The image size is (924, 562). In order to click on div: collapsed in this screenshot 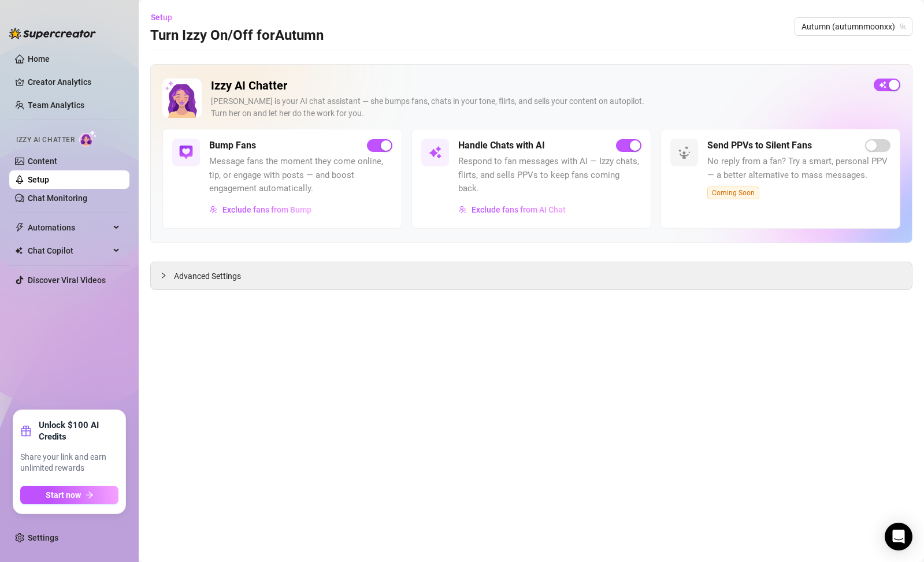, I will do `click(167, 276)`.